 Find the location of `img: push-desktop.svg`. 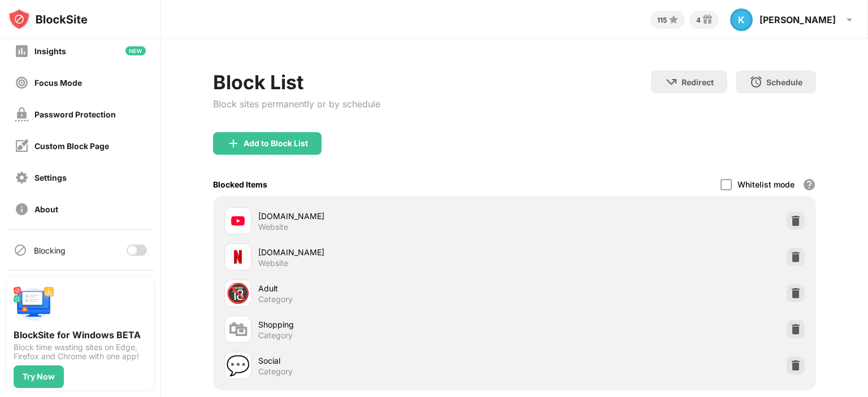

img: push-desktop.svg is located at coordinates (34, 305).